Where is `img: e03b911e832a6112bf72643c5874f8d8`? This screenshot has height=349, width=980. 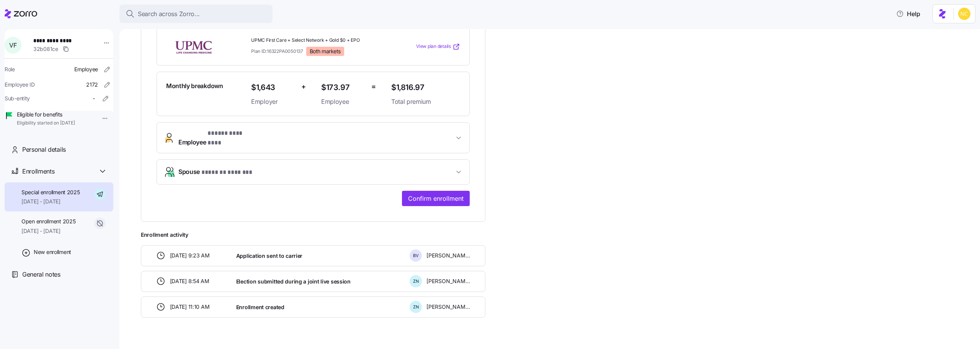 img: e03b911e832a6112bf72643c5874f8d8 is located at coordinates (964, 14).